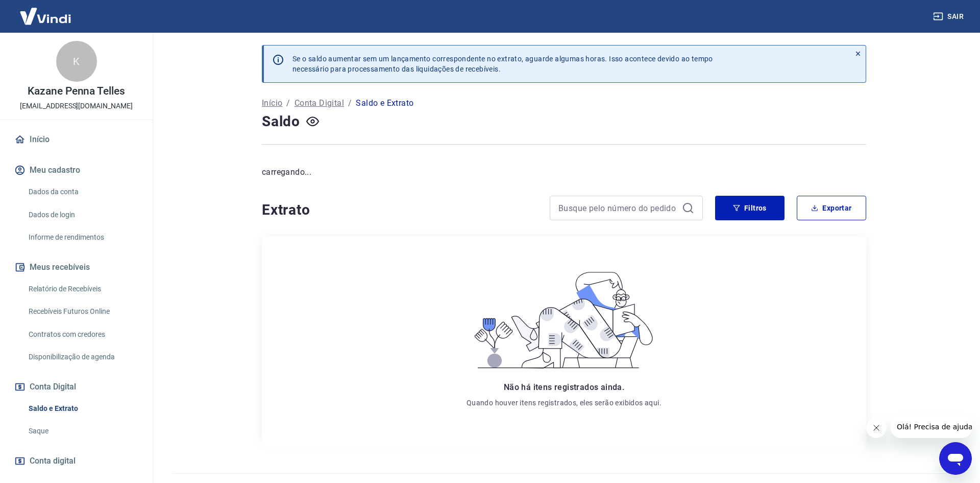 The height and width of the screenshot is (483, 980). Describe the element at coordinates (77, 61) in the screenshot. I see `div: K` at that location.